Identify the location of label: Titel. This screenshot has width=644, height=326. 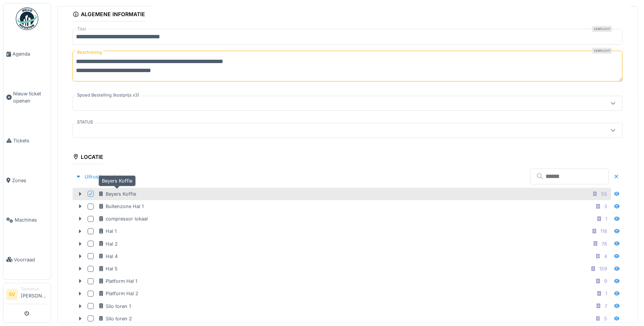
(82, 29).